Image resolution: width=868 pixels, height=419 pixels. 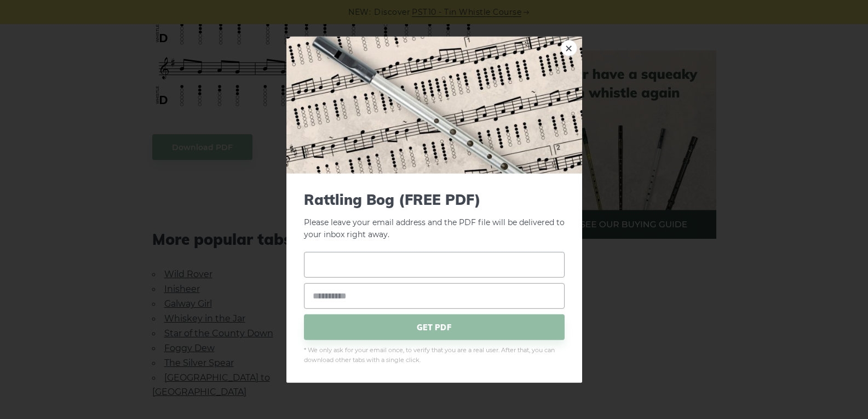 I want to click on p: Please leave your email address and the PDF file will be delivered to your inbox right away., so click(x=434, y=216).